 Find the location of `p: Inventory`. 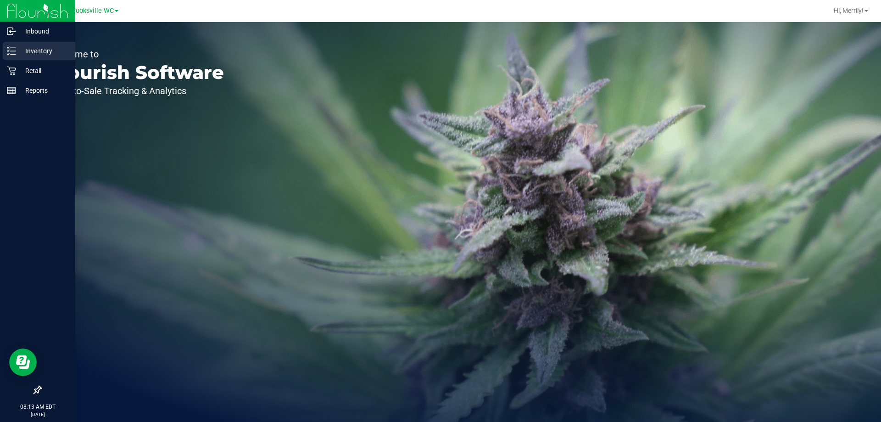

p: Inventory is located at coordinates (44, 51).